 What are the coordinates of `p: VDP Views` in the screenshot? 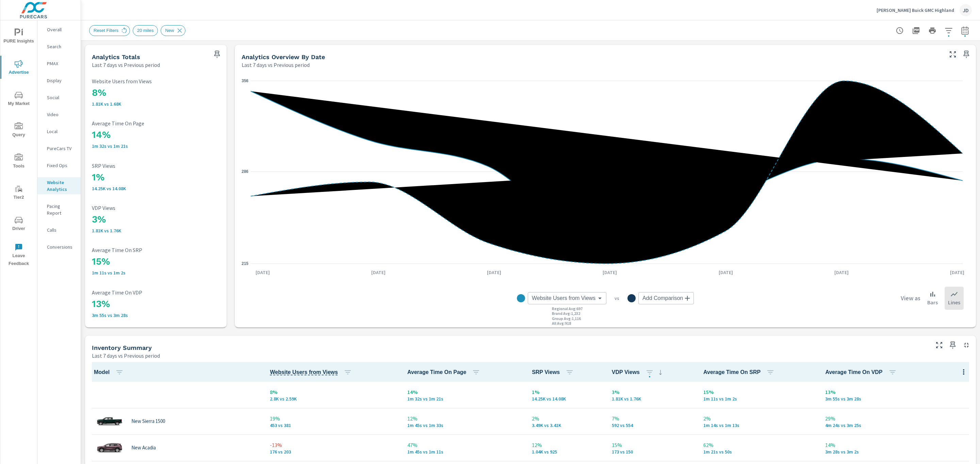 It's located at (156, 208).